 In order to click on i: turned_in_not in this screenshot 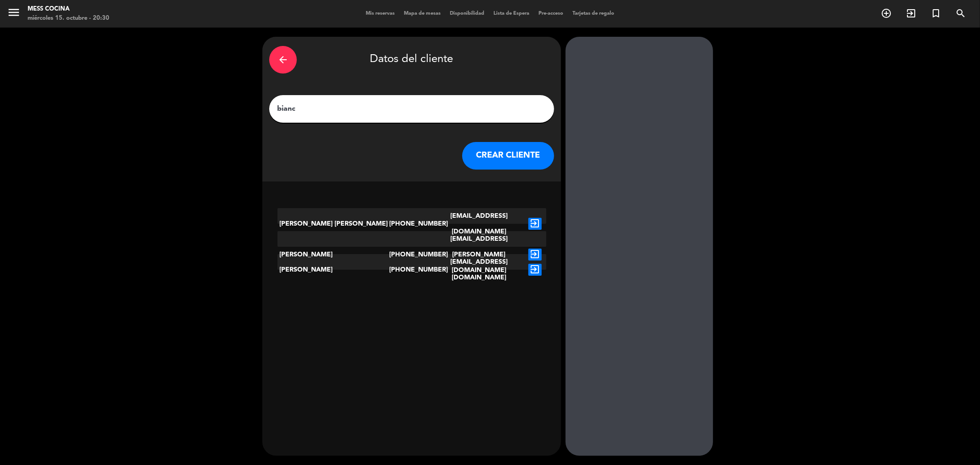, I will do `click(936, 13)`.